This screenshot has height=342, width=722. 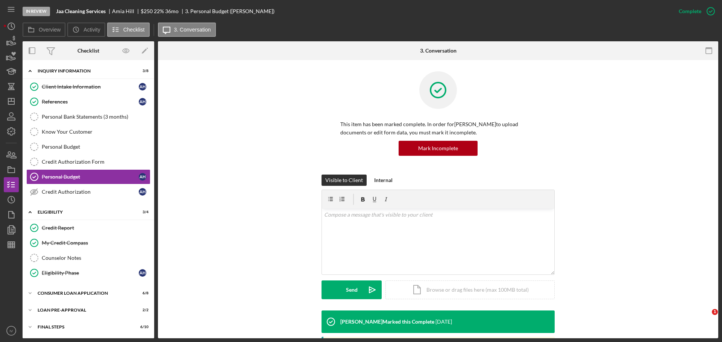 I want to click on div: FINAL STEPS, so click(x=83, y=327).